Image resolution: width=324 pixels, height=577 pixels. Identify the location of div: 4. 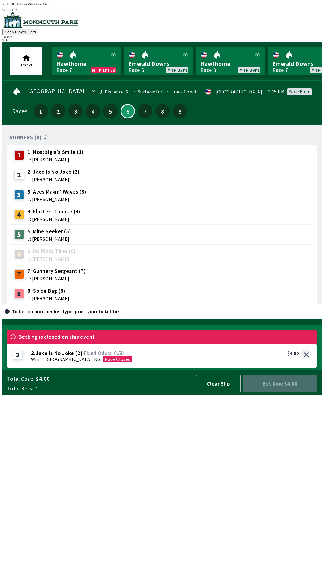
(19, 215).